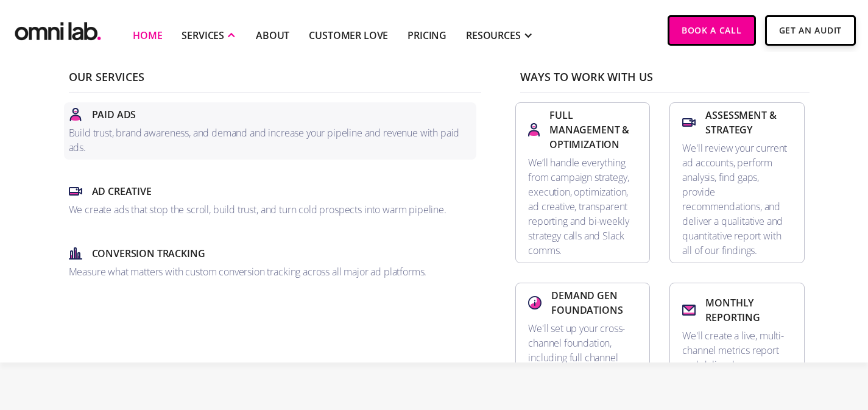 The height and width of the screenshot is (410, 868). What do you see at coordinates (276, 81) in the screenshot?
I see `p: Our Services` at bounding box center [276, 81].